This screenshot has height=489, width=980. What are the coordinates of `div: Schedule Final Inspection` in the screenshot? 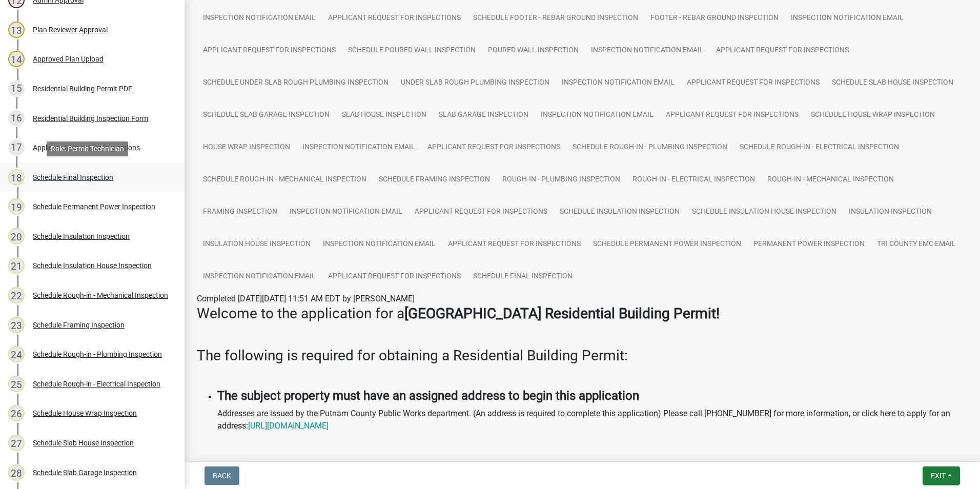 It's located at (73, 177).